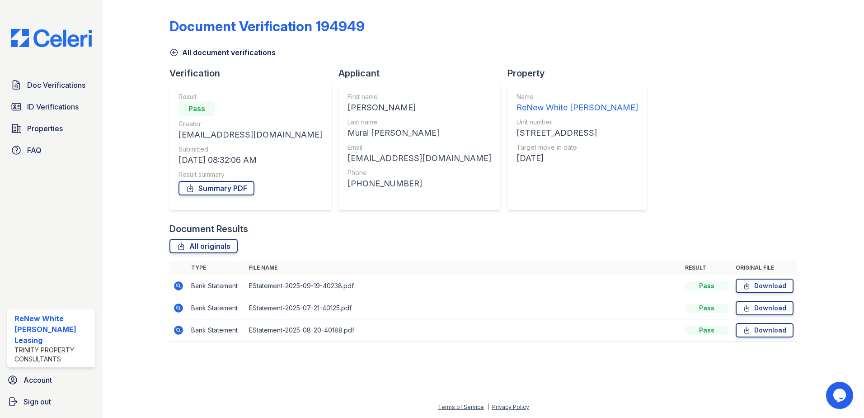  Describe the element at coordinates (51, 401) in the screenshot. I see `button: Sign out` at that location.